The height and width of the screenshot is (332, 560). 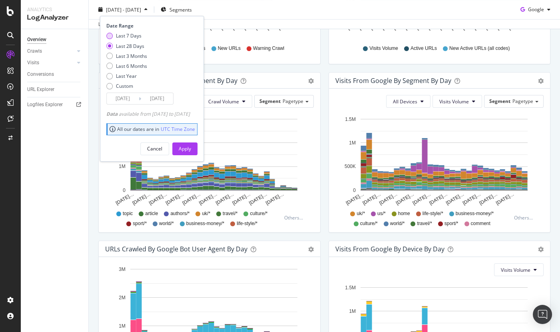 What do you see at coordinates (423, 48) in the screenshot?
I see `span: Active URLs` at bounding box center [423, 48].